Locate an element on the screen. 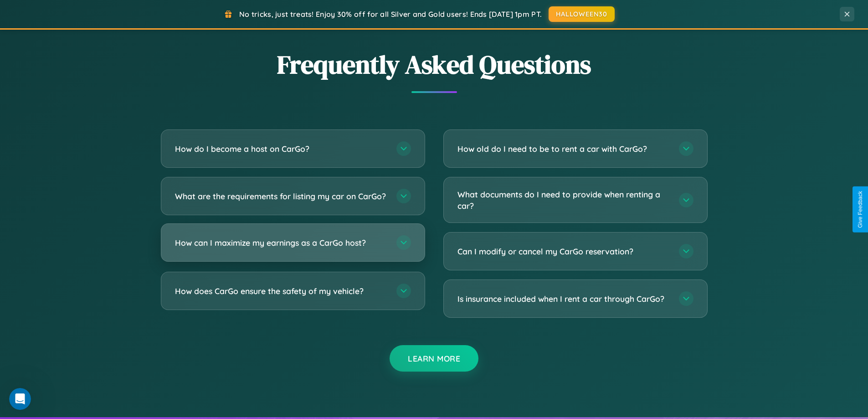  button: Learn More is located at coordinates (434, 358).